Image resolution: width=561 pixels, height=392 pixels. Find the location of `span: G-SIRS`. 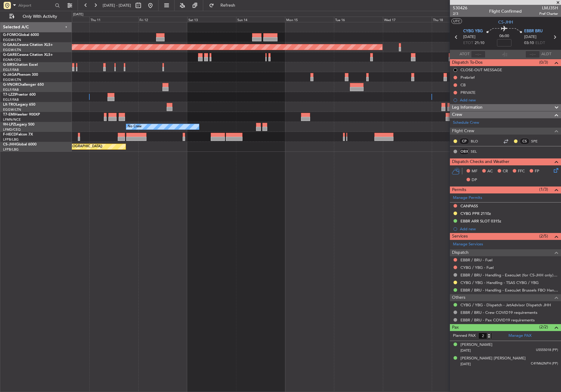

span: G-SIRS is located at coordinates (9, 65).